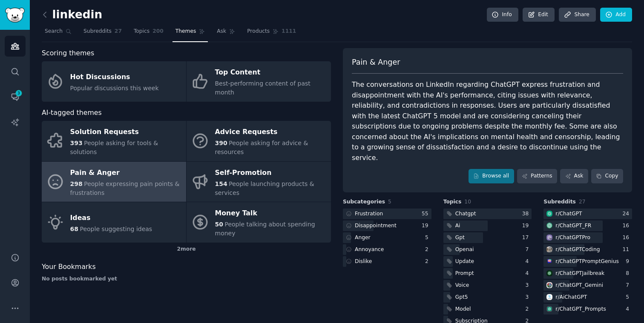 This screenshot has width=644, height=323. What do you see at coordinates (574, 226) in the screenshot?
I see `div: r/ ChatGPT_FR` at bounding box center [574, 226].